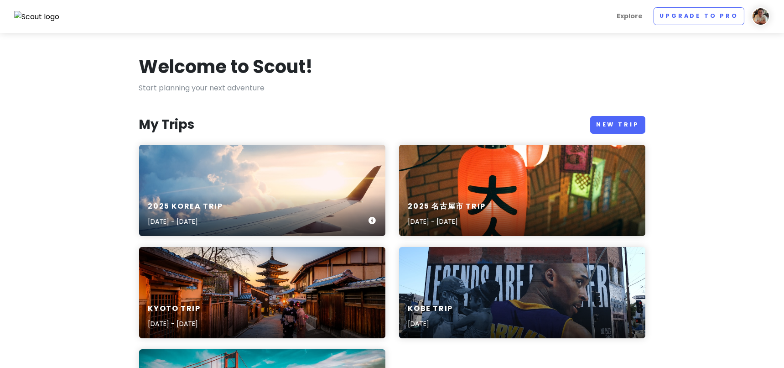 The width and height of the screenshot is (784, 368). Describe the element at coordinates (447, 206) in the screenshot. I see `h6: 2025 名古屋市 Trip` at that location.